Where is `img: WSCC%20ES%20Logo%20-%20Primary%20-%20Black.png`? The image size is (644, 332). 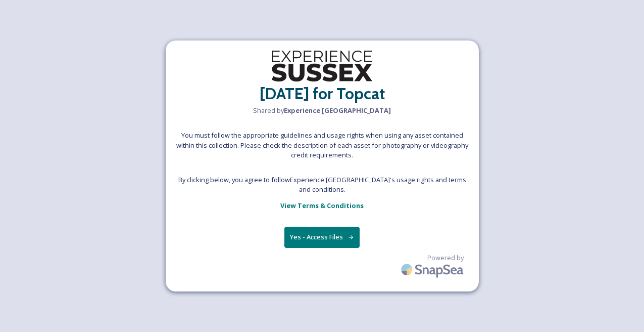
img: WSCC%20ES%20Logo%20-%20Primary%20-%20Black.png is located at coordinates (322, 66).